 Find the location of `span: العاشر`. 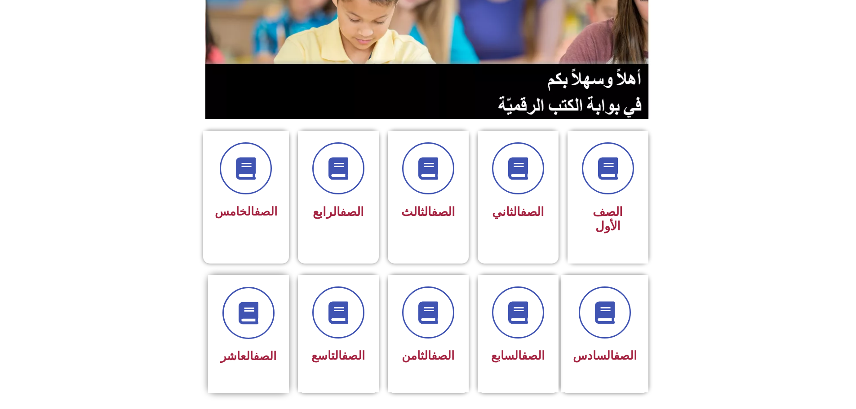

span: العاشر is located at coordinates (249, 356).